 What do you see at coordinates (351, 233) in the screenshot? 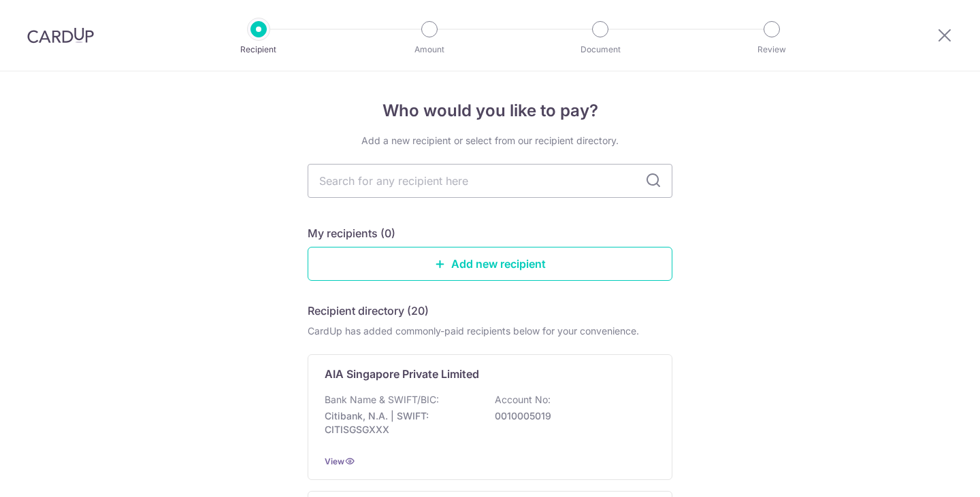
I see `h5: My recipients (0)` at bounding box center [351, 233].